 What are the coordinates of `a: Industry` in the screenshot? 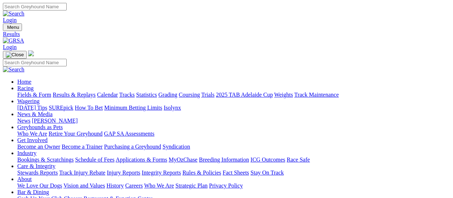 It's located at (27, 153).